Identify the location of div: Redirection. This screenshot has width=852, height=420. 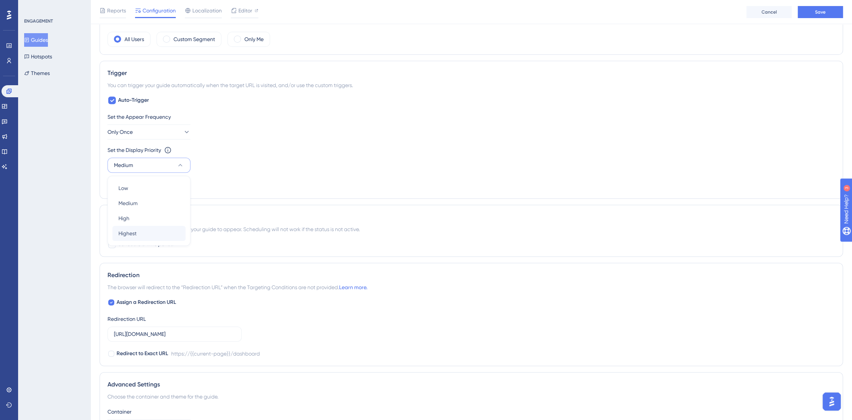
(471, 275).